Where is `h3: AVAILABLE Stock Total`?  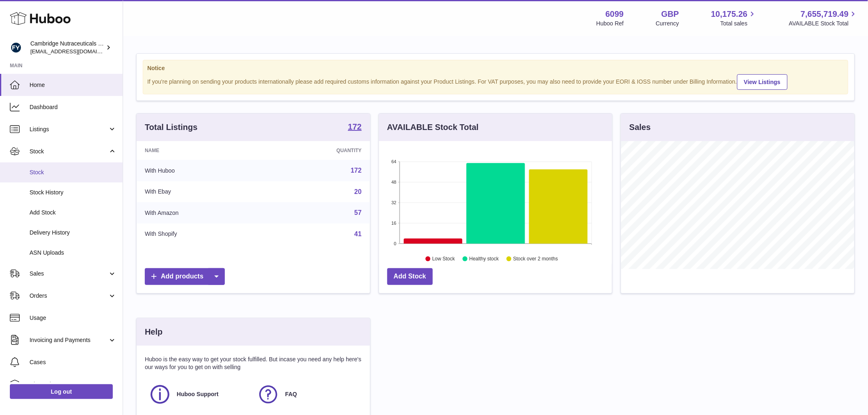
h3: AVAILABLE Stock Total is located at coordinates (433, 127).